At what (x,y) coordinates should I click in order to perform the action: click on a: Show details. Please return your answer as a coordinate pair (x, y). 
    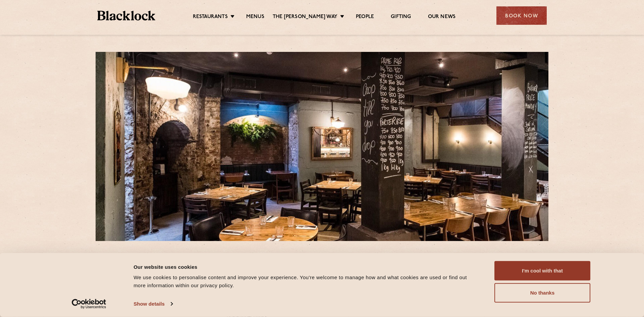
    Looking at the image, I should click on (153, 304).